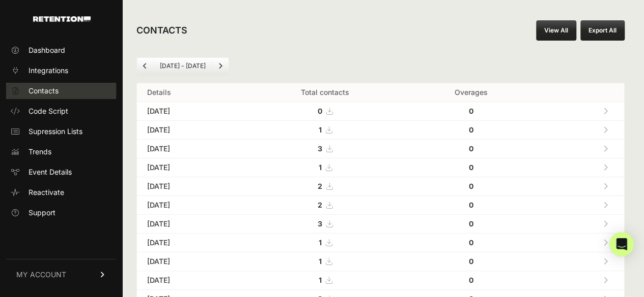 This screenshot has width=644, height=297. Describe the element at coordinates (145, 66) in the screenshot. I see `a: Previous` at that location.